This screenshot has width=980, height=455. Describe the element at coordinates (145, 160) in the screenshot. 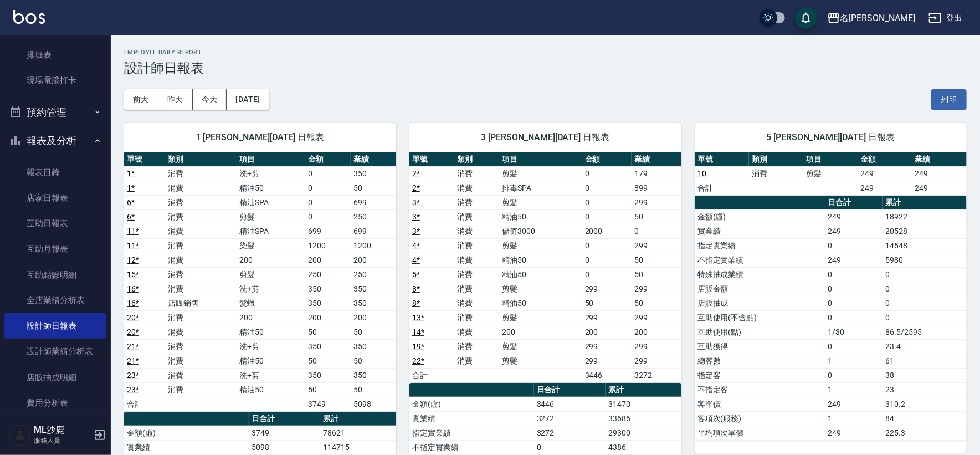

I see `th: 單號` at that location.